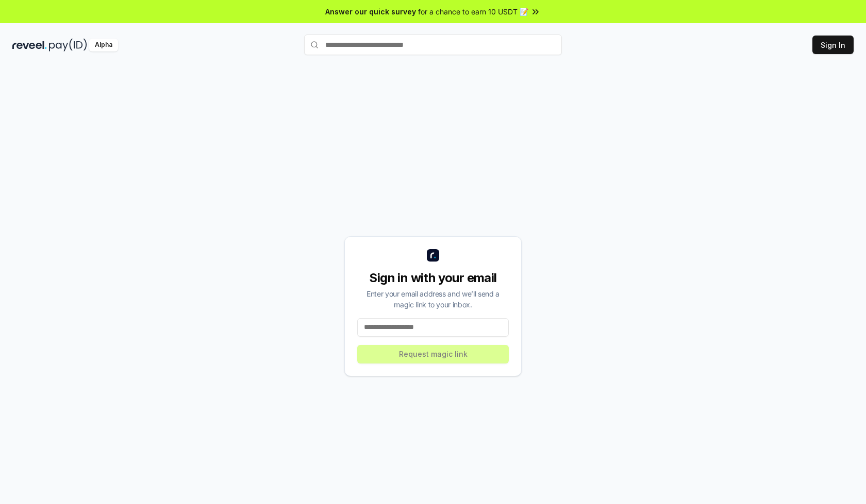 This screenshot has width=866, height=504. Describe the element at coordinates (833, 45) in the screenshot. I see `button: Sign In` at that location.